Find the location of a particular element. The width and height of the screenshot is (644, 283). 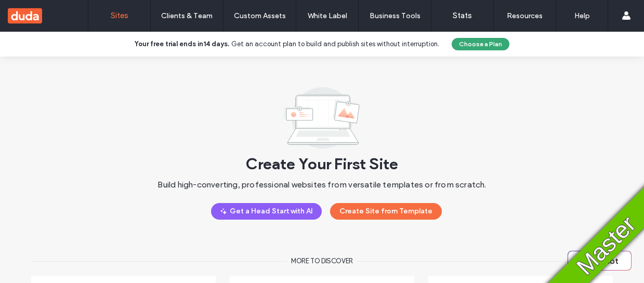

button: Create Site from Template is located at coordinates (386, 211).